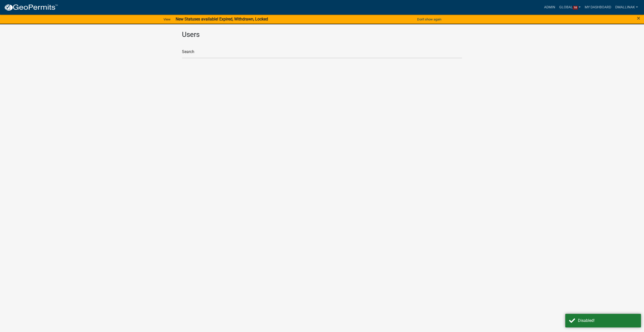 The image size is (644, 332). I want to click on span: 10, so click(575, 8).